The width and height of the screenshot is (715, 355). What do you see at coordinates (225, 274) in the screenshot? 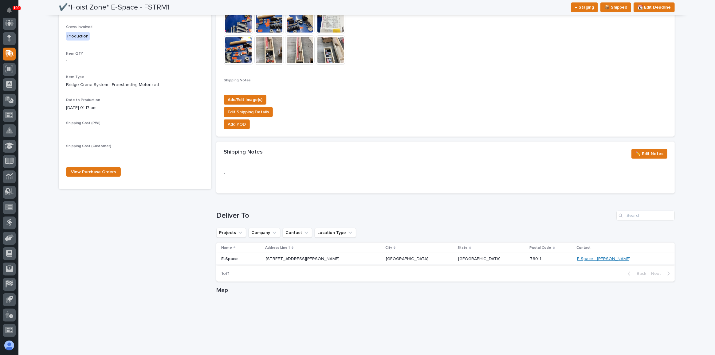
I see `p: 1 of 1` at bounding box center [225, 274].